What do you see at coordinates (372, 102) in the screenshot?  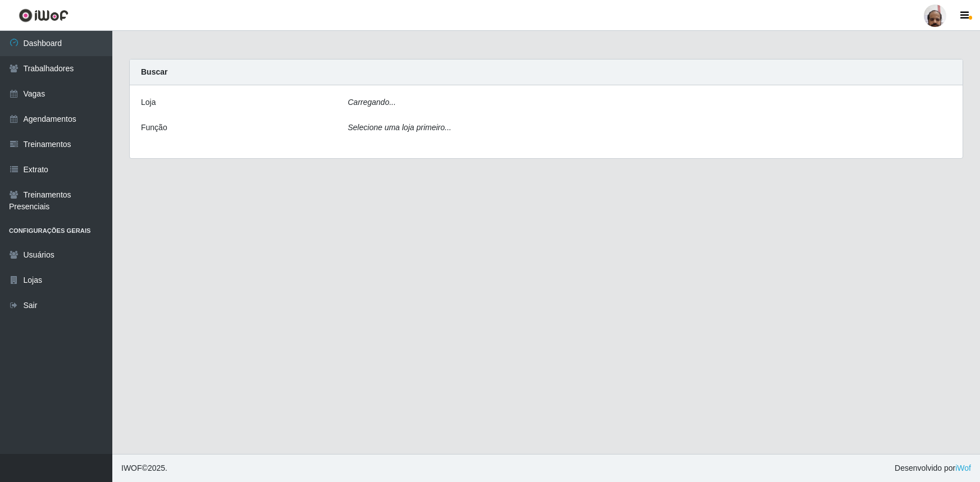 I see `i: Carregando...` at bounding box center [372, 102].